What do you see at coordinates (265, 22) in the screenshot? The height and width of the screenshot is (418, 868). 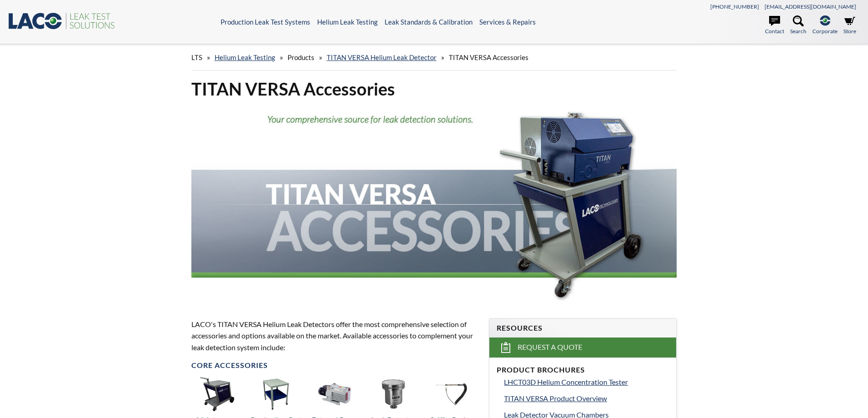 I see `a: Production Leak Test Systems` at bounding box center [265, 22].